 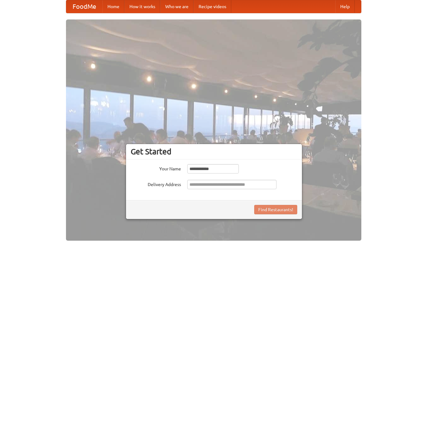 What do you see at coordinates (84, 7) in the screenshot?
I see `a: FoodMe` at bounding box center [84, 7].